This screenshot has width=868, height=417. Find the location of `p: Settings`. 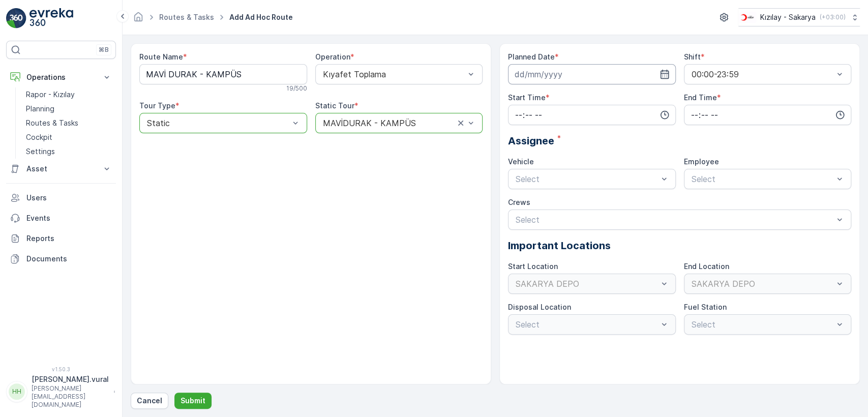

p: Settings is located at coordinates (40, 151).